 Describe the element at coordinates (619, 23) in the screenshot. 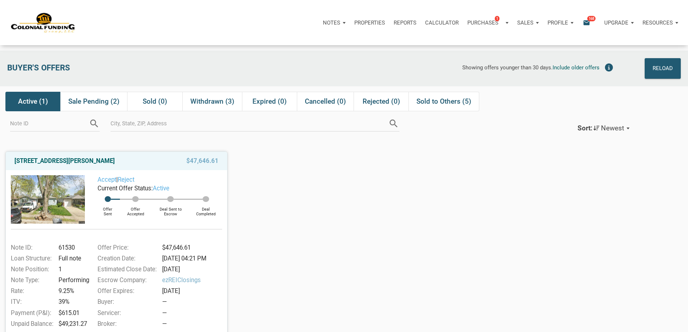

I see `a: Upgrade` at that location.